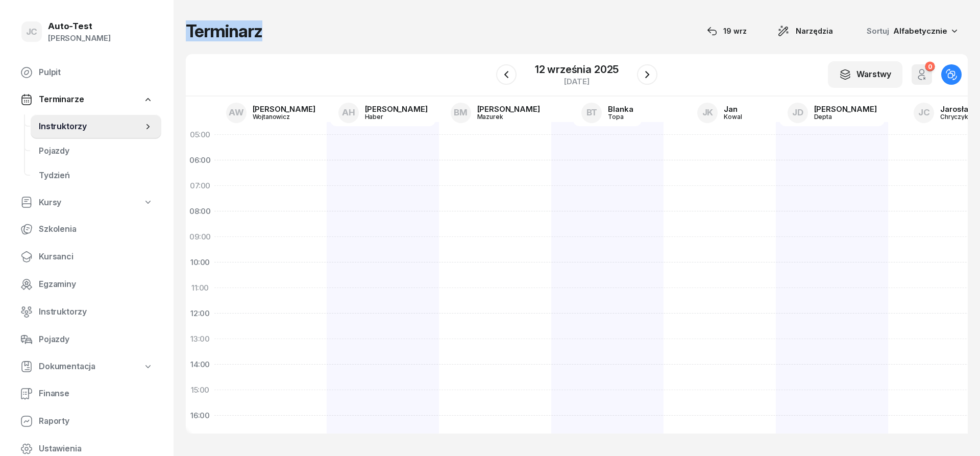  I want to click on span: AH, so click(348, 112).